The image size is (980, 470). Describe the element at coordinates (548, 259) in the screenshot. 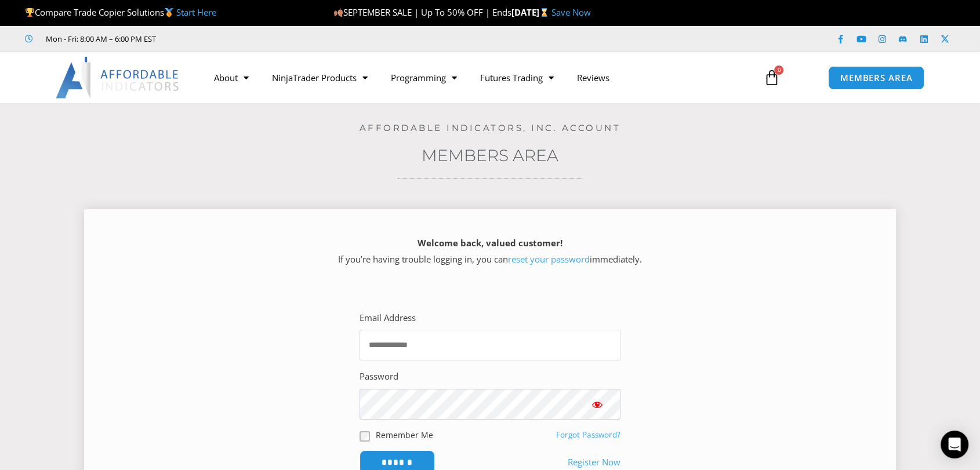

I see `a: reset your password` at that location.